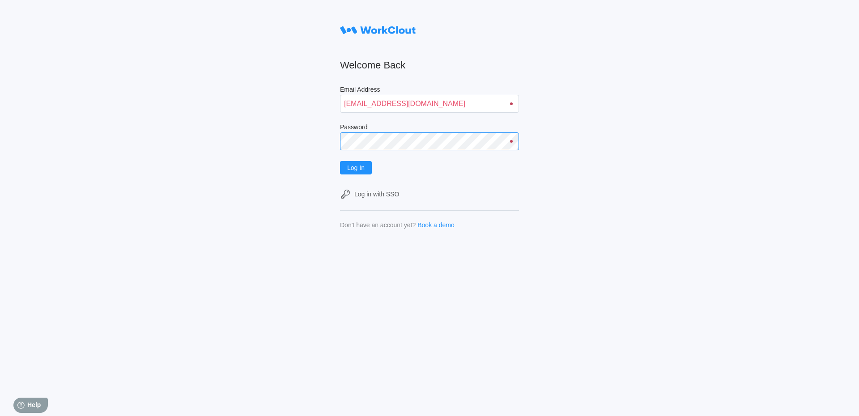 This screenshot has height=416, width=859. Describe the element at coordinates (429, 104) in the screenshot. I see `input: Enter your email` at that location.